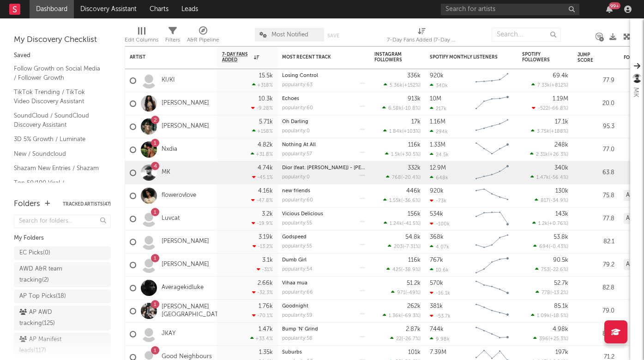 This screenshot has width=644, height=360. Describe the element at coordinates (412, 237) in the screenshot. I see `div: 54.8k` at that location.